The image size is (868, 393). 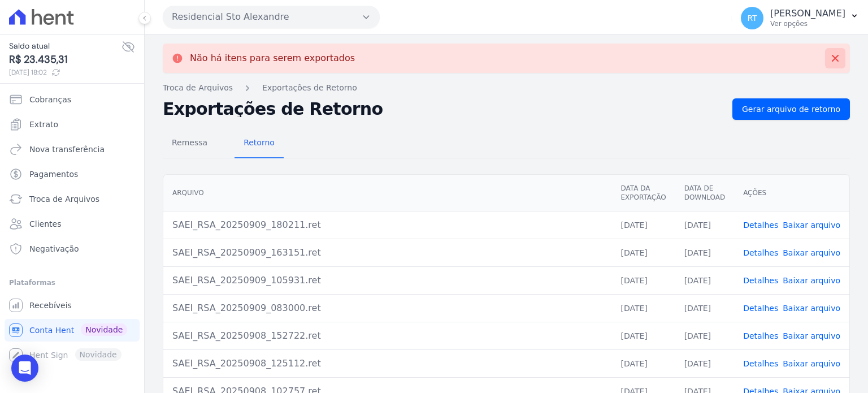 What do you see at coordinates (72, 249) in the screenshot?
I see `a: Negativação` at bounding box center [72, 249].